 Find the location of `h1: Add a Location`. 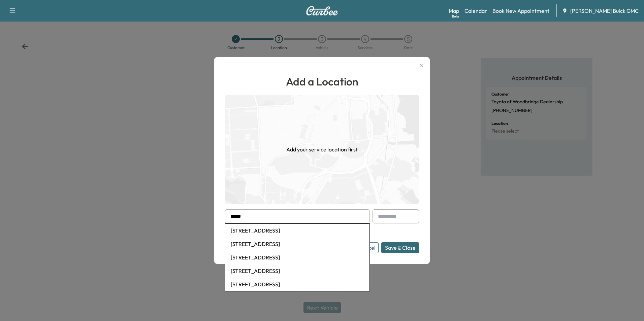

h1: Add a Location is located at coordinates (322, 82).